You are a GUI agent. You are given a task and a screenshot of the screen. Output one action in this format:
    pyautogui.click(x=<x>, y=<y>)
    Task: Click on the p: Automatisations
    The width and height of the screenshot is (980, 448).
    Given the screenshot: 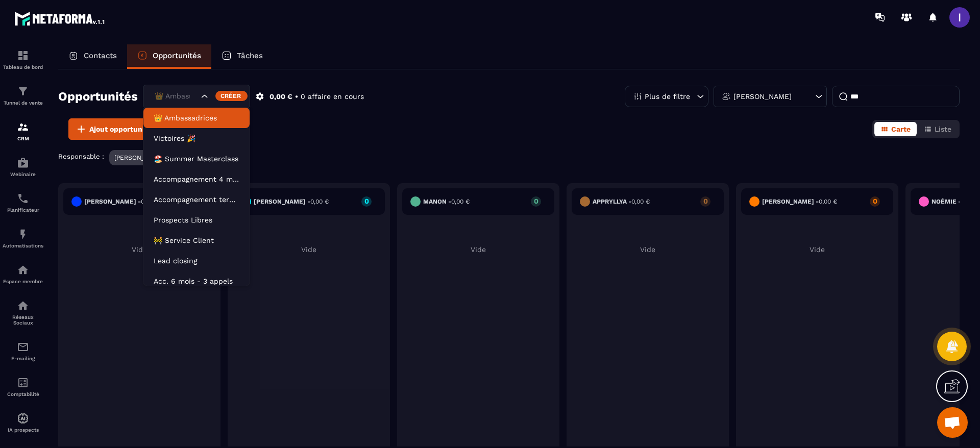 What is the action you would take?
    pyautogui.click(x=23, y=245)
    